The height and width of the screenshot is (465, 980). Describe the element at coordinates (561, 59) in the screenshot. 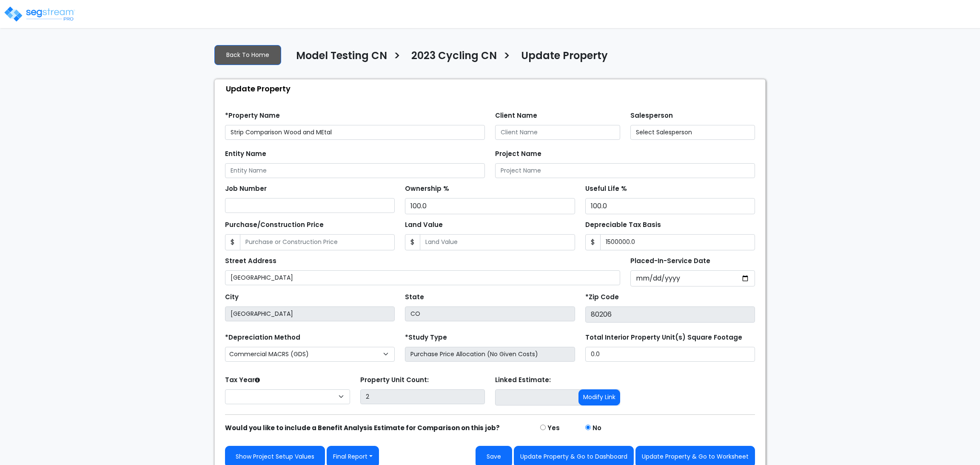

I see `a: Update Property` at that location.